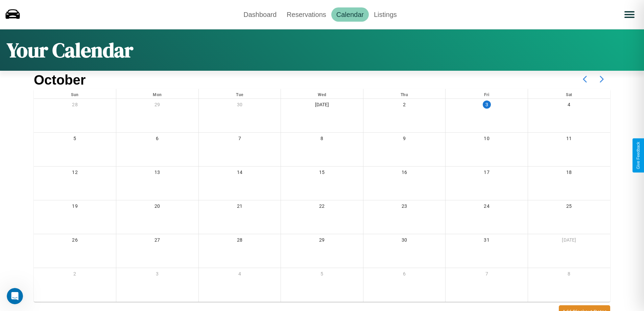 Image resolution: width=644 pixels, height=311 pixels. What do you see at coordinates (569, 139) in the screenshot?
I see `div: 11` at bounding box center [569, 139].